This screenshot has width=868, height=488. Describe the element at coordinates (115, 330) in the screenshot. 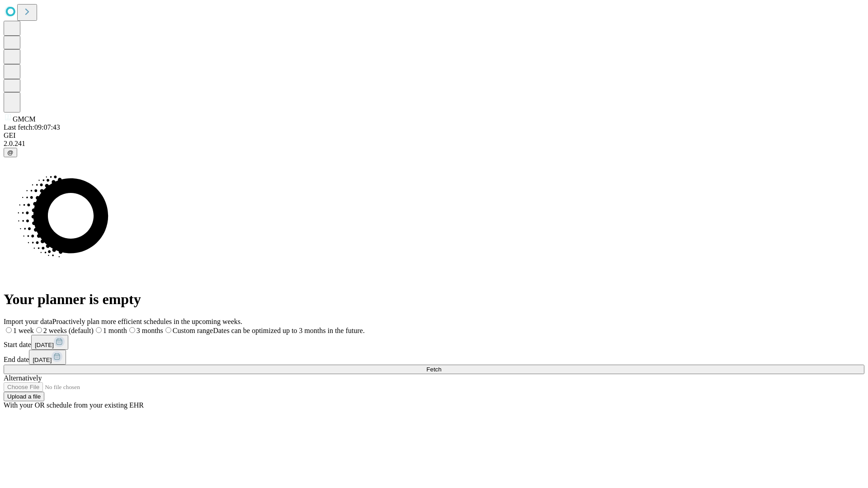

I see `span: 1 month` at that location.